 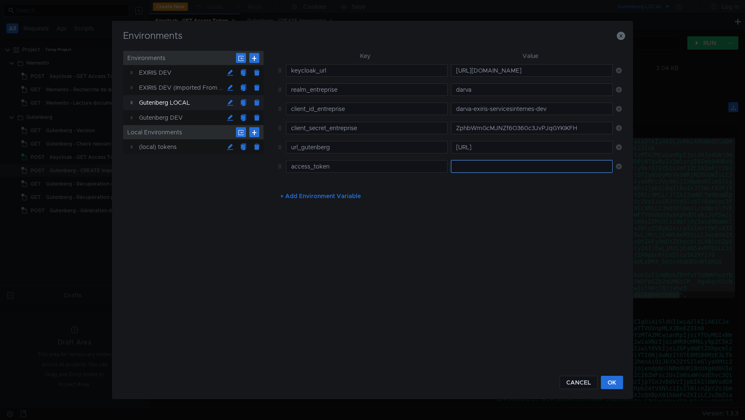 What do you see at coordinates (193, 132) in the screenshot?
I see `div: Local Environments` at bounding box center [193, 132].